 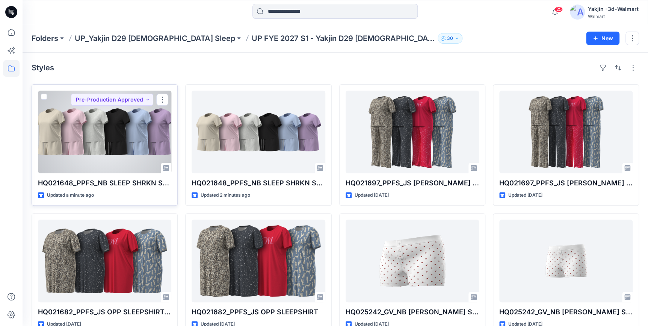 I want to click on a: HQ021682_PPFS_JS OPP SLEEPSHIRT_PLUS, so click(x=104, y=261).